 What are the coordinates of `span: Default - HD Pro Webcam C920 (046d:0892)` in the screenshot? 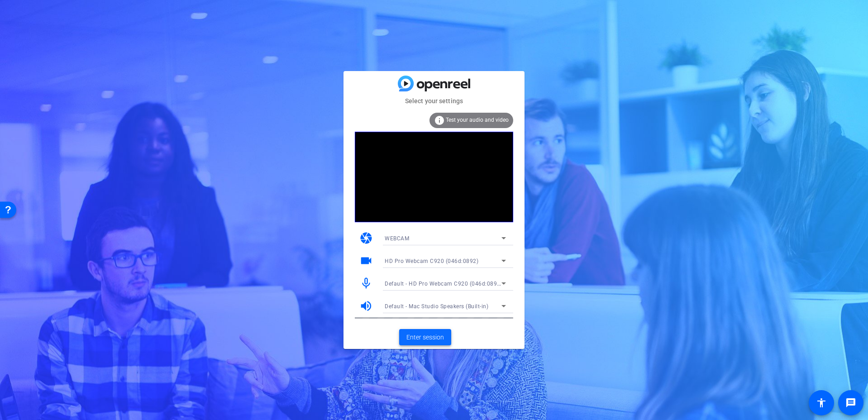 It's located at (444, 283).